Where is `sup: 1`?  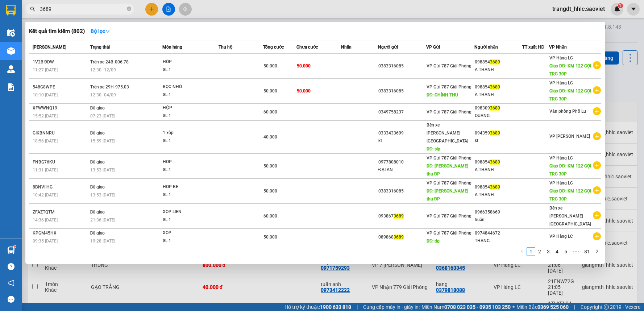
sup: 1 is located at coordinates (15, 246).